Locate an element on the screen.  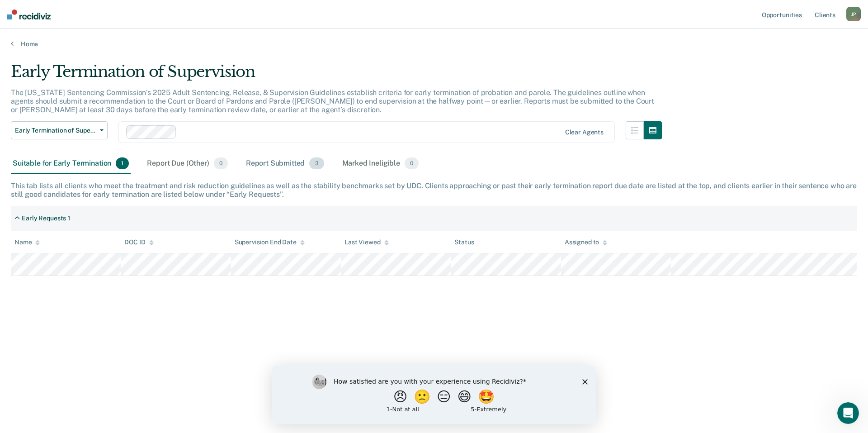
div: Close survey is located at coordinates (313, 16).